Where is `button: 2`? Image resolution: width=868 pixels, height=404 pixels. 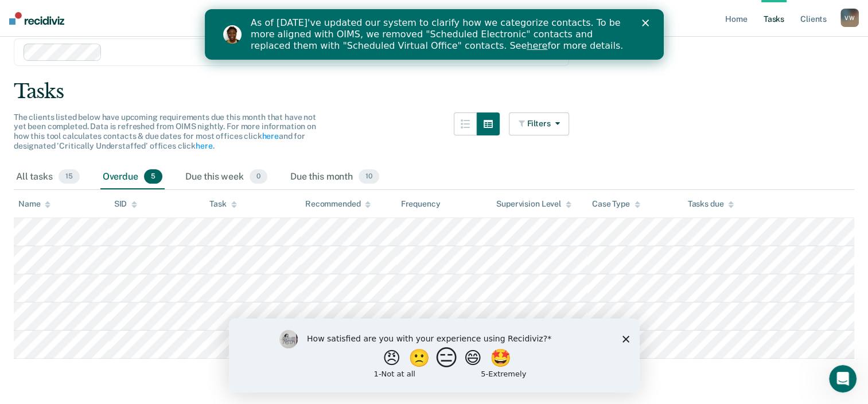
button: 2 is located at coordinates (191, 40).